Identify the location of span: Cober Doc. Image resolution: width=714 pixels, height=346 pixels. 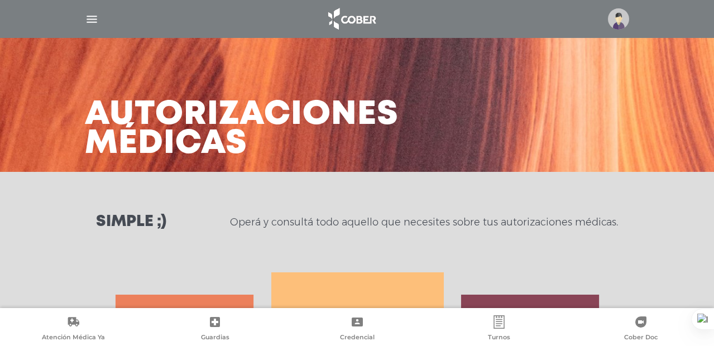
(641, 338).